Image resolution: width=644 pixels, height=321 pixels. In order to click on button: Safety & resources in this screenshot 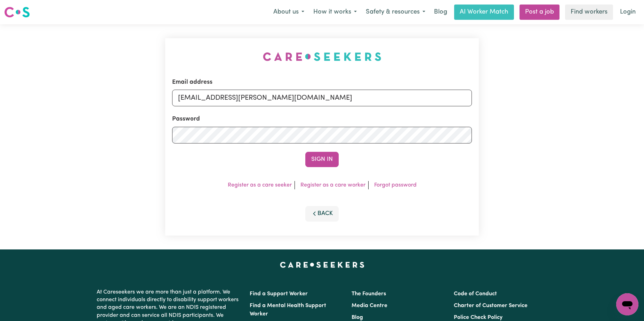, I will do `click(395, 12)`.